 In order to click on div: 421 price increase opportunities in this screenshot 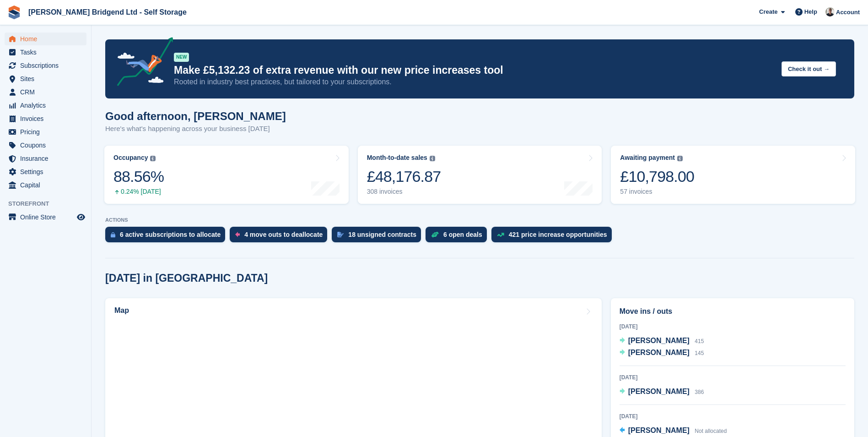, I will do `click(558, 234)`.